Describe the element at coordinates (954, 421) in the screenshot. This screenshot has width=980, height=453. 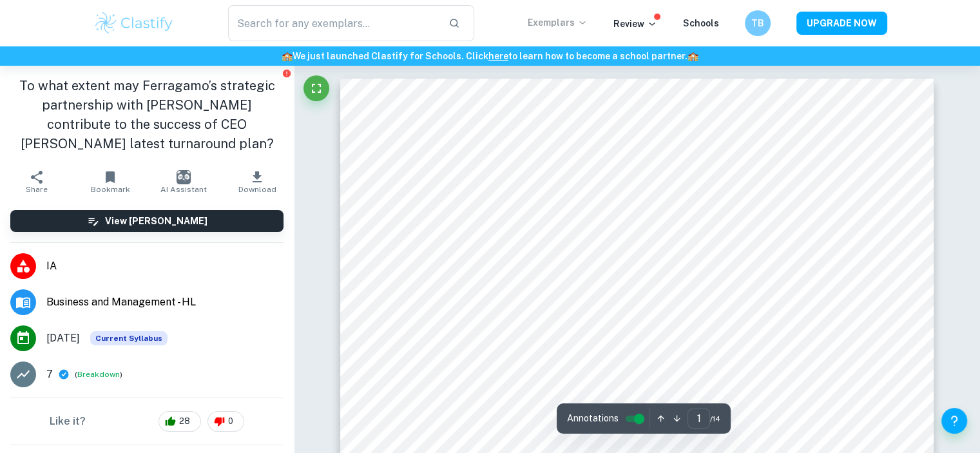
I see `button: Help and Feedback` at that location.